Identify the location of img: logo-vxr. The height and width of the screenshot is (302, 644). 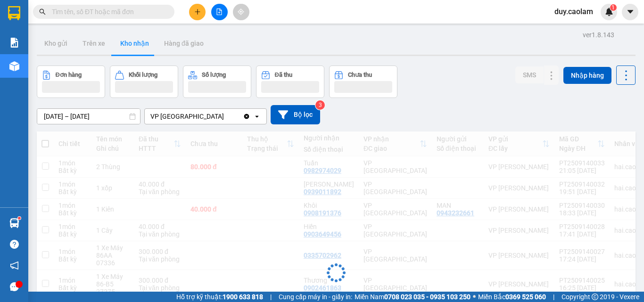
(14, 13).